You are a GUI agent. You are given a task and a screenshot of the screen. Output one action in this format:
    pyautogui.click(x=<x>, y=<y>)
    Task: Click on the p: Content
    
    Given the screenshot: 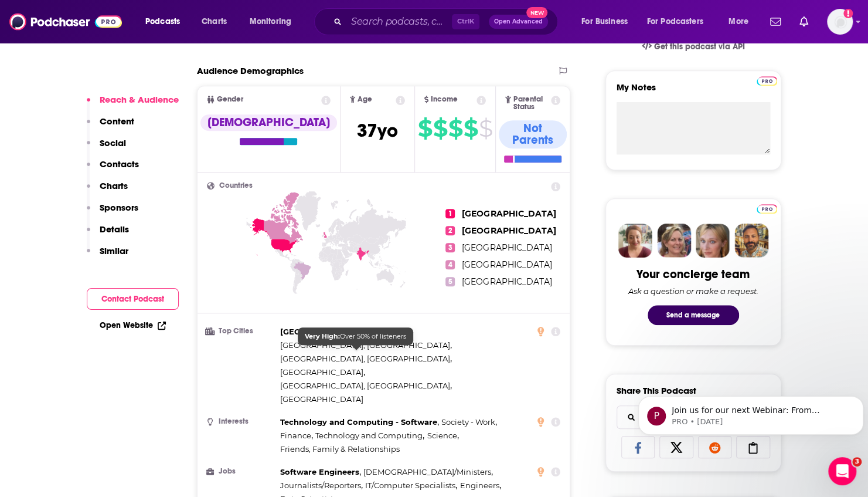 What is the action you would take?
    pyautogui.click(x=117, y=120)
    